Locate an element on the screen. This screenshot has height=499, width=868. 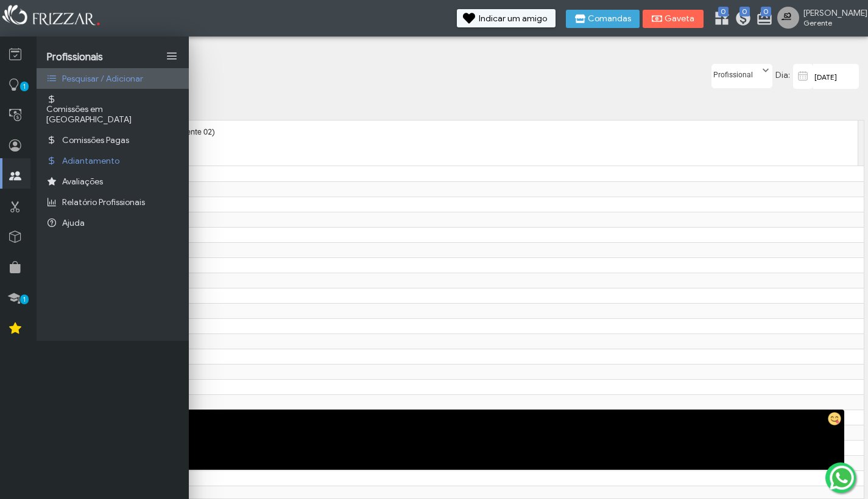
label: Profissional is located at coordinates (737, 72).